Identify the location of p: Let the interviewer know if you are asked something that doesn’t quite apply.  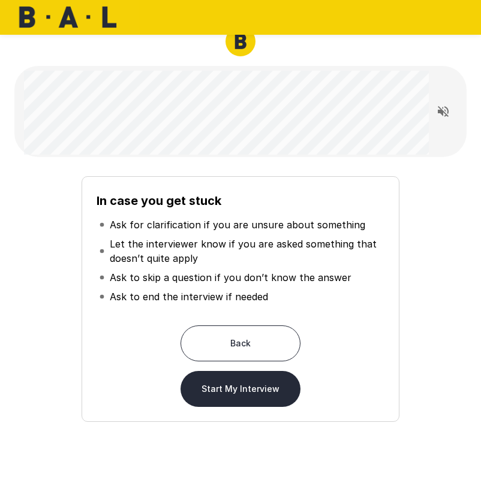
(246, 251).